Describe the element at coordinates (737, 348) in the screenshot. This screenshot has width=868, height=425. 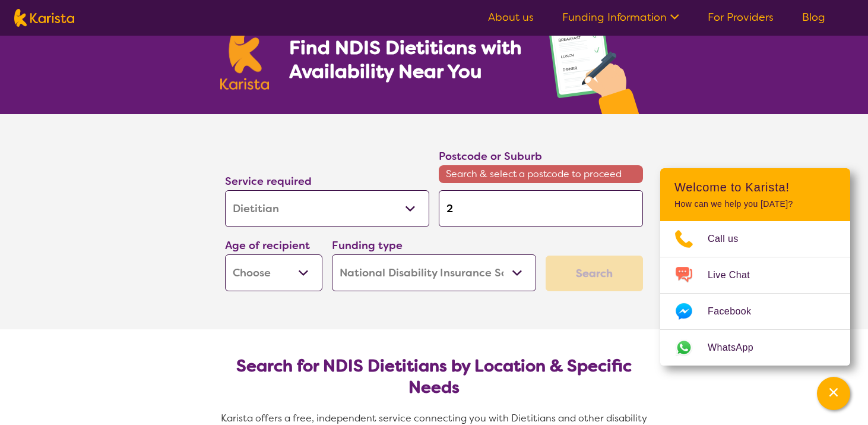
I see `span: WhatsApp` at that location.